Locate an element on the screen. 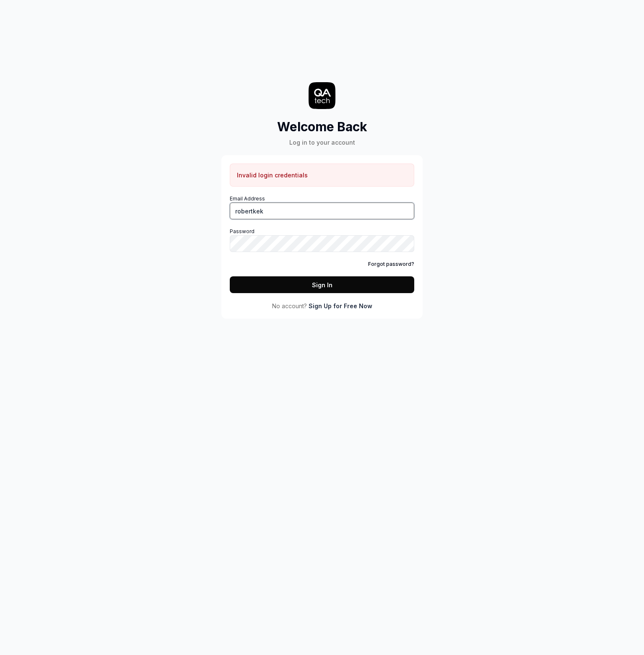  h2: Welcome Back is located at coordinates (322, 127).